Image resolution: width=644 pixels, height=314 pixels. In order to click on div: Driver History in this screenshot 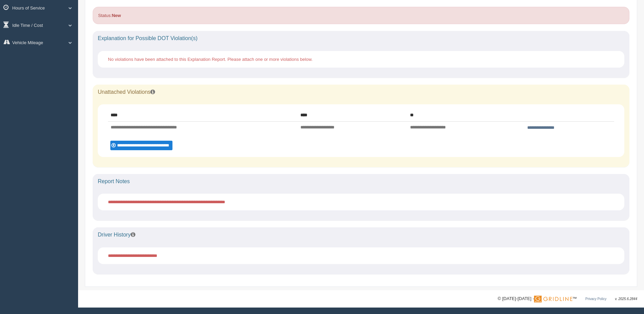, I will do `click(361, 235)`.